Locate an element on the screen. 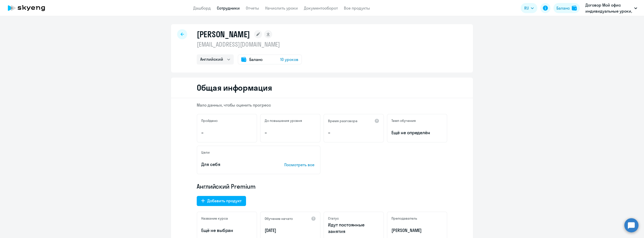 This screenshot has width=644, height=238. a: Сотрудники is located at coordinates (228, 8).